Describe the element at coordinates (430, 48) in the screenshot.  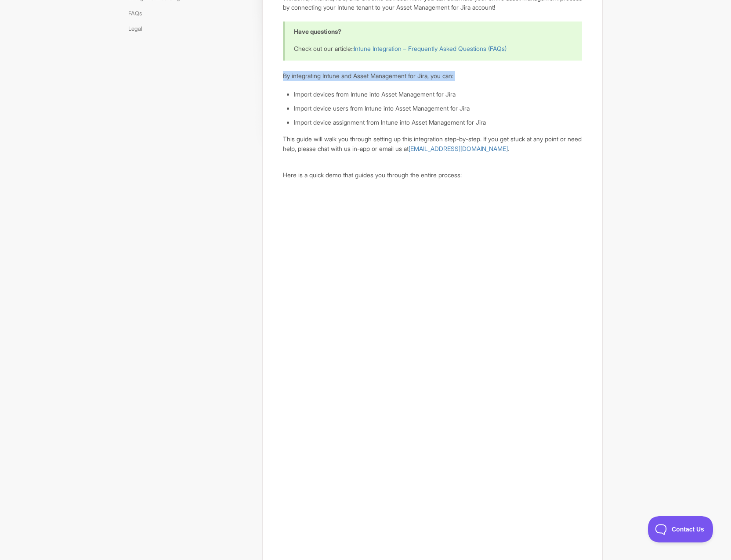
I see `a: Intune Integration – Frequently Asked Questions (FAQs)` at that location.